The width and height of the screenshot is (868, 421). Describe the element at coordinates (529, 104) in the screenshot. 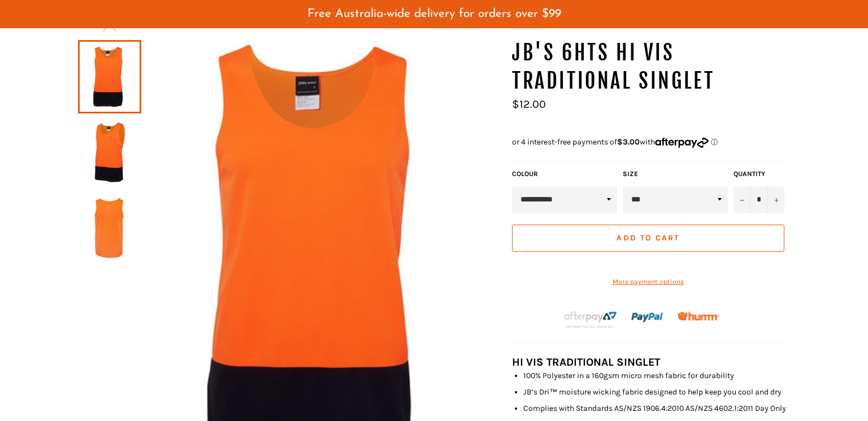

I see `span: $12.00` at that location.